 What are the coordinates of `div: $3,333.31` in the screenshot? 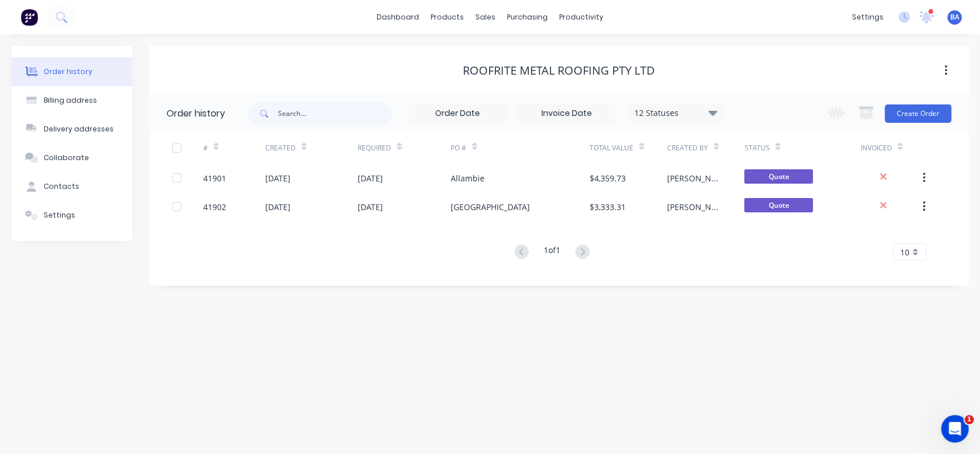 It's located at (607, 207).